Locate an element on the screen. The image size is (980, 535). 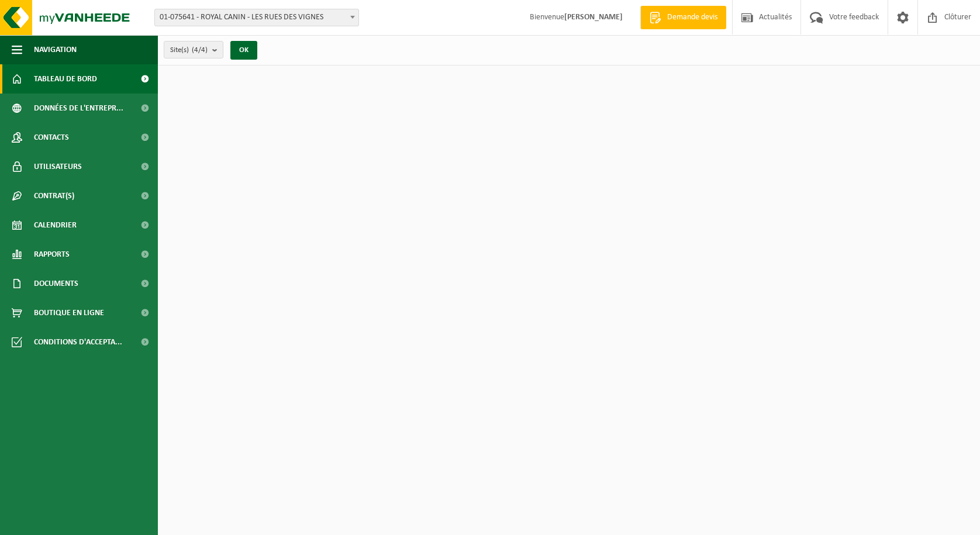
span: Boutique en ligne is located at coordinates (69, 313).